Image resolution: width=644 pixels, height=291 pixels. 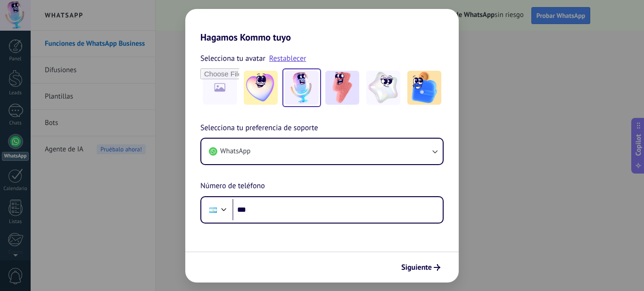 I want to click on img: -5.jpeg, so click(x=424, y=88).